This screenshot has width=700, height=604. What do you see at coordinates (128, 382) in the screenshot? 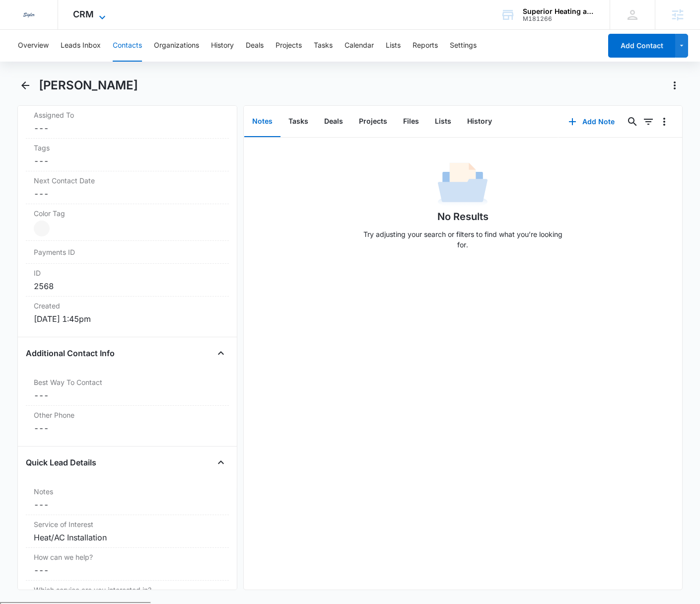
I see `label: Best Way To Contact` at bounding box center [128, 382].